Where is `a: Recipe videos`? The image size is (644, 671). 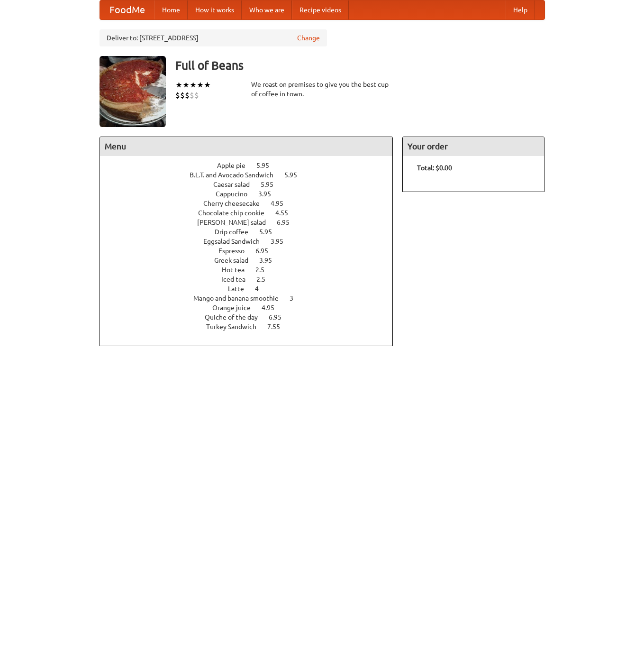
a: Recipe videos is located at coordinates (320, 10).